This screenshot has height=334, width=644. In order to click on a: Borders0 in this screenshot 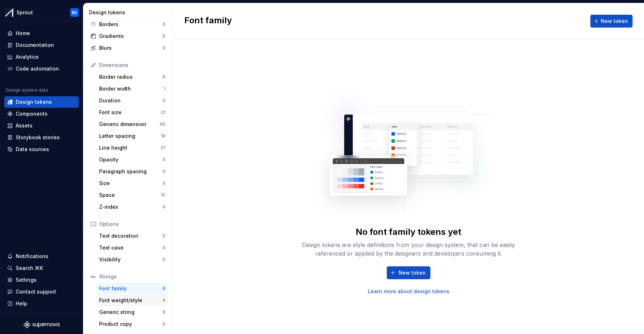, I will do `click(128, 25)`.